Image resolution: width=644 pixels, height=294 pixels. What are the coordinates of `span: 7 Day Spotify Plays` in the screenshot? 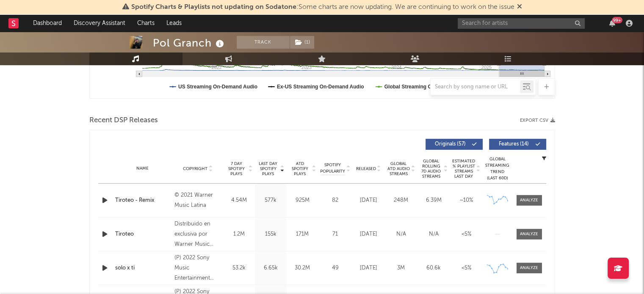 It's located at (236, 169).